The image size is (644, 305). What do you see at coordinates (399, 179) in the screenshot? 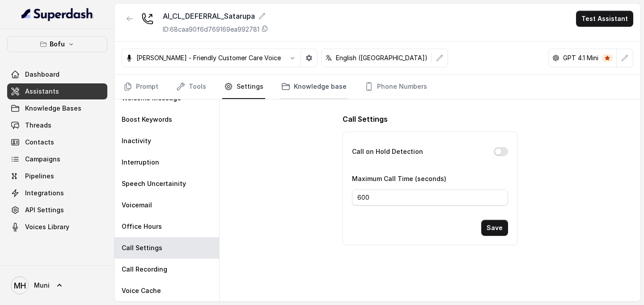
I see `label: Maximum Call Time (seconds)` at bounding box center [399, 179].